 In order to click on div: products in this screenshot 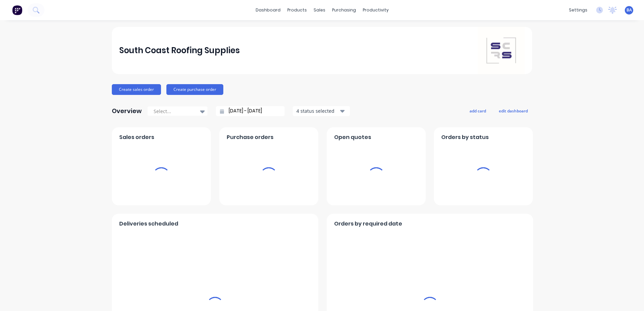, I will do `click(297, 10)`.